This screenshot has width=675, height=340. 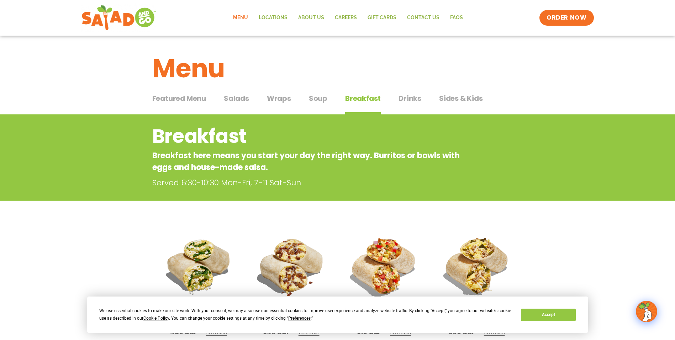 What do you see at coordinates (306, 314) in the screenshot?
I see `div: We use essential cookies to make our site work. With your consent, we may also use non-essential ...` at bounding box center [306, 314].